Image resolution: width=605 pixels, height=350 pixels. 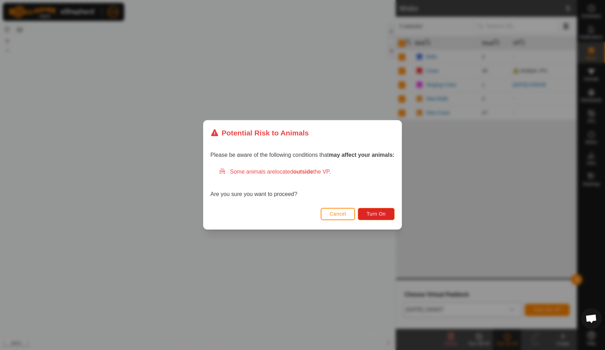 What do you see at coordinates (307, 172) in the screenshot?
I see `div: Some animals are` at bounding box center [307, 172].